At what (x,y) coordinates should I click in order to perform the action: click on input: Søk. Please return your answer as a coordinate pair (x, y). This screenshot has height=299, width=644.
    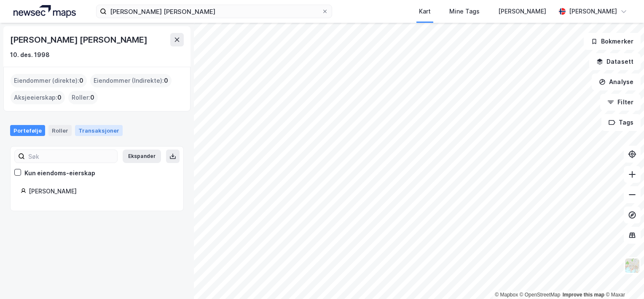
    Looking at the image, I should click on (71, 156).